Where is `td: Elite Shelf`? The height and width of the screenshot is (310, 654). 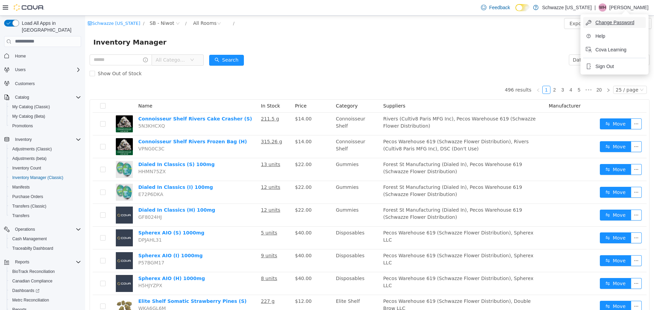
td: Elite Shelf is located at coordinates (271, 291).